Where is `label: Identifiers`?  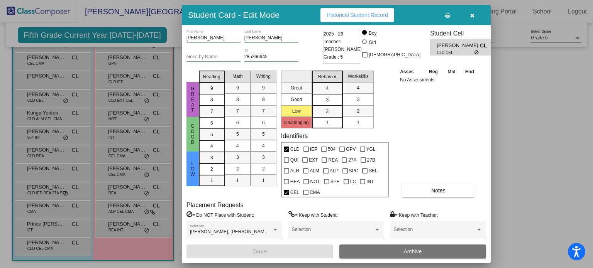 label: Identifiers is located at coordinates (294, 136).